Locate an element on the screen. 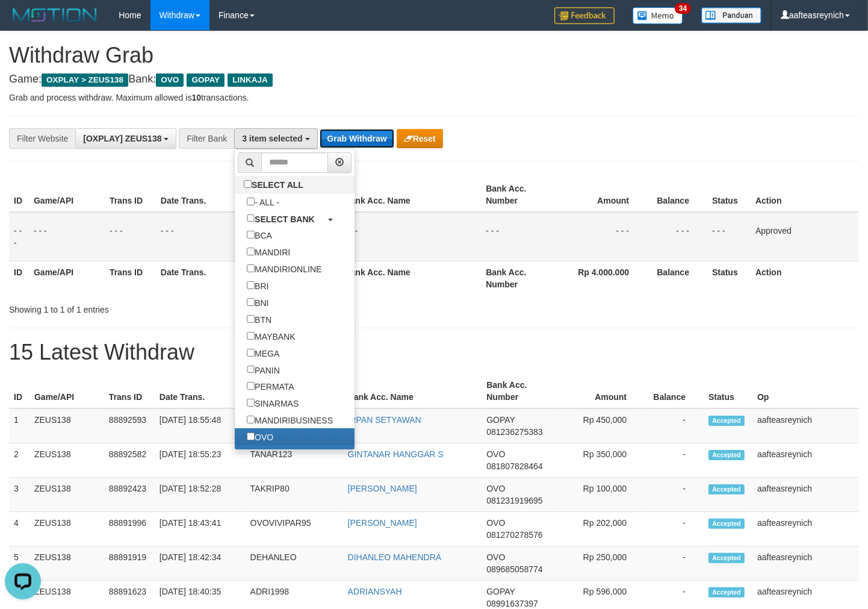 The height and width of the screenshot is (609, 868). td: OVOVIVIPAR95 is located at coordinates (295, 529).